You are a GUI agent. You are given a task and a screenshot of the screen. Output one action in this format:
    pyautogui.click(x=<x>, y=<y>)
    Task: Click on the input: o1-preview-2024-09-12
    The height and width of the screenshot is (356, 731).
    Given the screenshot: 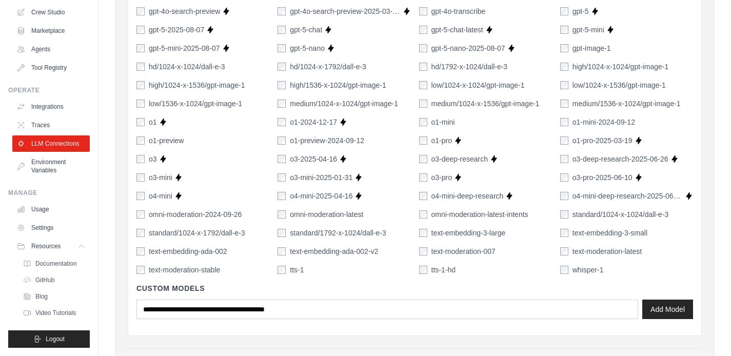 What is the action you would take?
    pyautogui.click(x=282, y=141)
    